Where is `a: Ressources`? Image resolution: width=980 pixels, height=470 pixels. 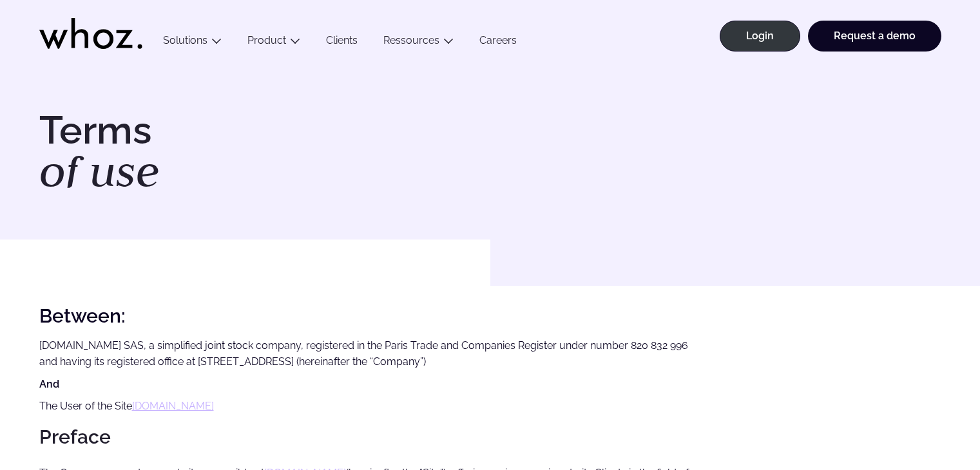
a: Ressources is located at coordinates (411, 40).